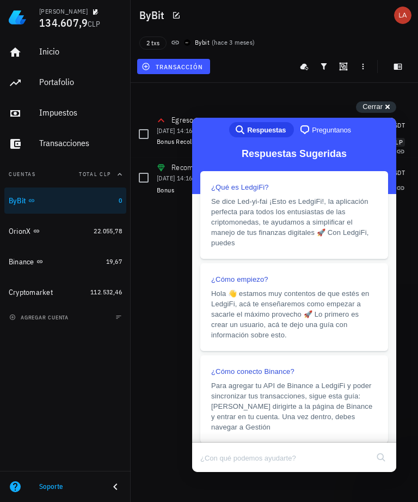 The image size is (418, 502). I want to click on span: 19,67, so click(114, 261).